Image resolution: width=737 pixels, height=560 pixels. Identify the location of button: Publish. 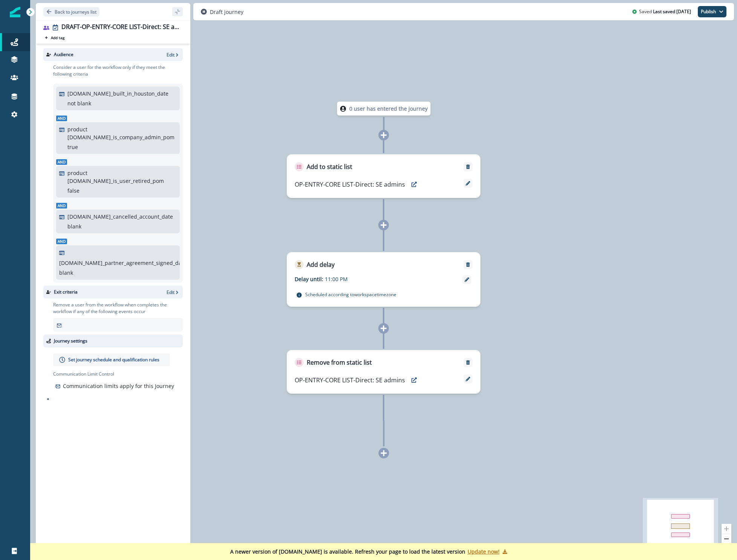
(712, 11).